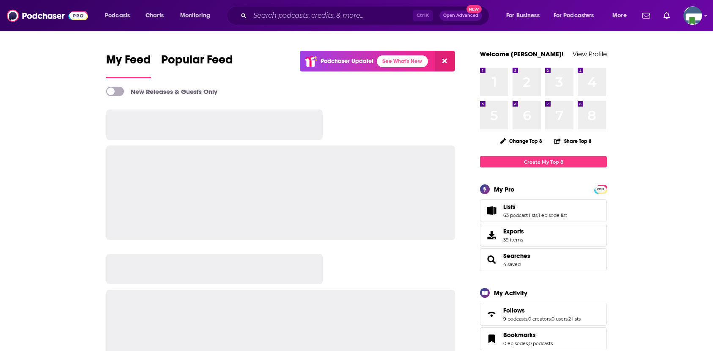 This screenshot has height=351, width=713. Describe the element at coordinates (573, 141) in the screenshot. I see `button: Share Top 8` at that location.